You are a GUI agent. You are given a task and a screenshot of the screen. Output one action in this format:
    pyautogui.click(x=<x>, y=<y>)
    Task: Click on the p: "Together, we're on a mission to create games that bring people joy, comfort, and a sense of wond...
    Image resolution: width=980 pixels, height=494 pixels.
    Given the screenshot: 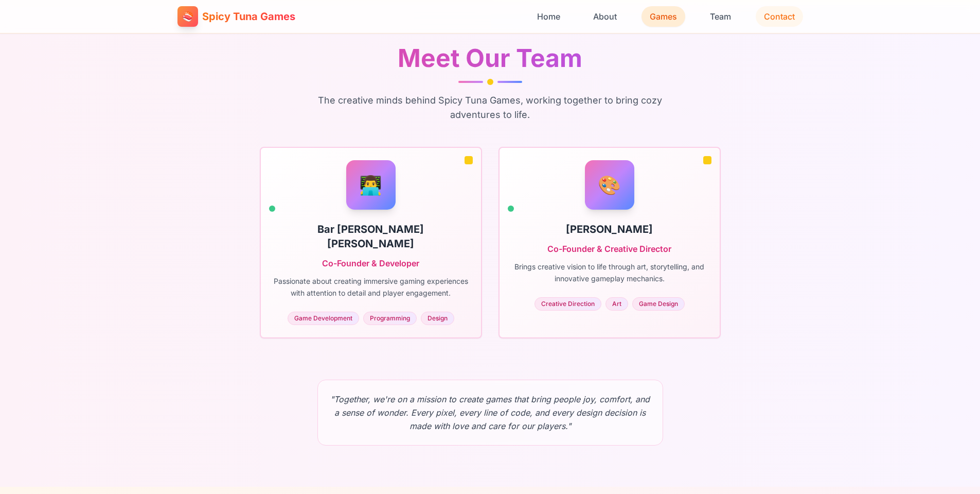 What is the action you would take?
    pyautogui.click(x=490, y=413)
    